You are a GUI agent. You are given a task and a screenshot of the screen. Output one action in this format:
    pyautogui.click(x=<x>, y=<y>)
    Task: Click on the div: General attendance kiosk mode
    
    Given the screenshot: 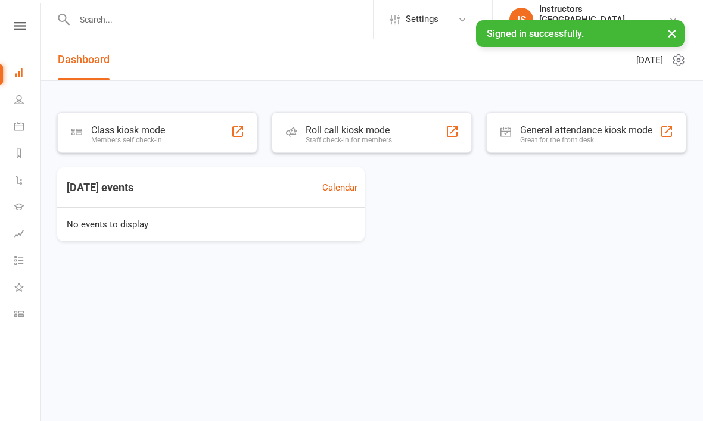 What is the action you would take?
    pyautogui.click(x=586, y=130)
    